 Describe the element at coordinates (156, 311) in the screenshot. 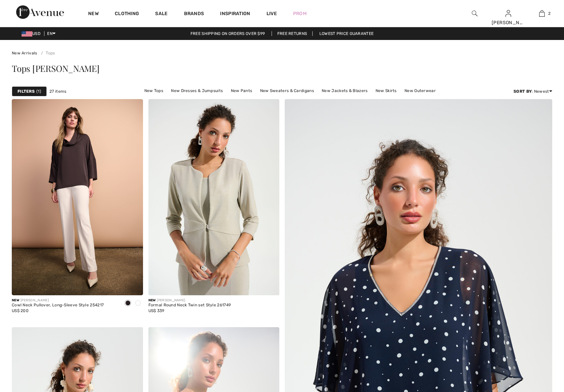

I see `span: US$ 339` at that location.